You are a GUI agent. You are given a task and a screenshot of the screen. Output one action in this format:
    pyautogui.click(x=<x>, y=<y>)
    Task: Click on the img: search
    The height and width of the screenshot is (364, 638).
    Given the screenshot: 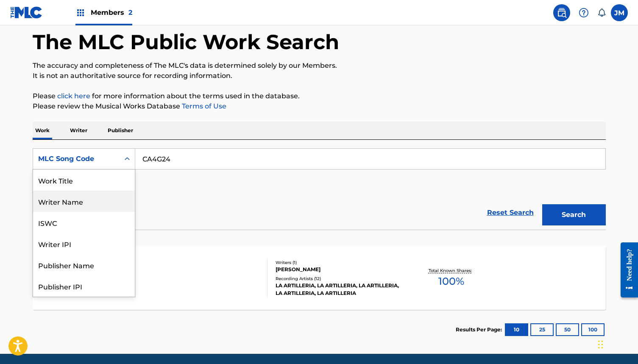 What is the action you would take?
    pyautogui.click(x=561, y=13)
    